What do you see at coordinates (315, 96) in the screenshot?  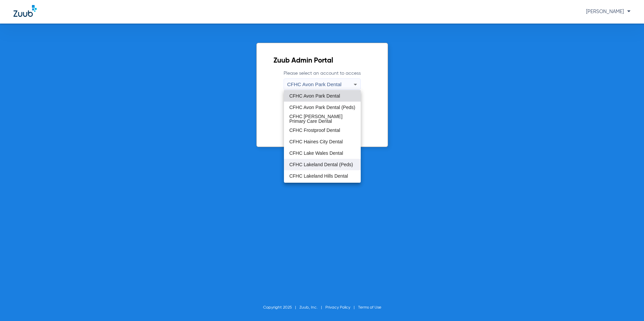 I see `span: CFHC Avon Park Dental` at bounding box center [315, 96].